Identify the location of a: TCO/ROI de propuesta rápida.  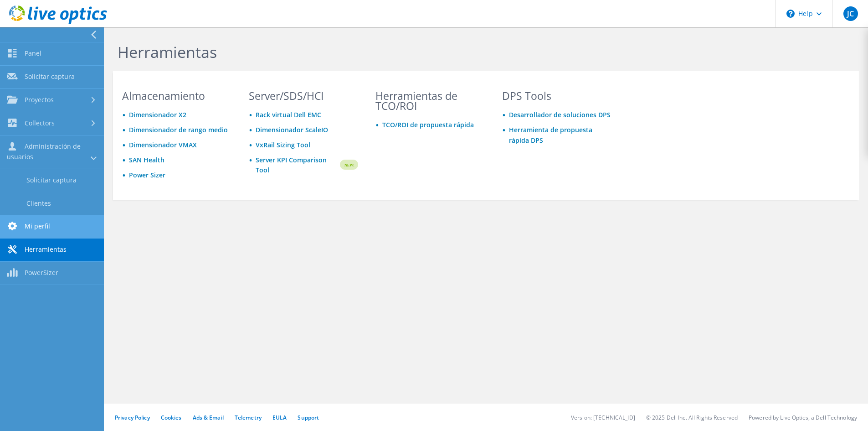
(428, 124).